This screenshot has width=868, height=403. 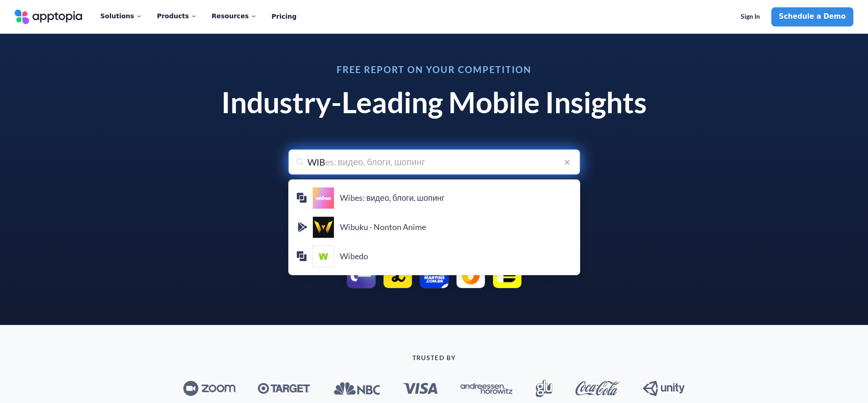 I want to click on img: Wibedo icon, so click(x=323, y=257).